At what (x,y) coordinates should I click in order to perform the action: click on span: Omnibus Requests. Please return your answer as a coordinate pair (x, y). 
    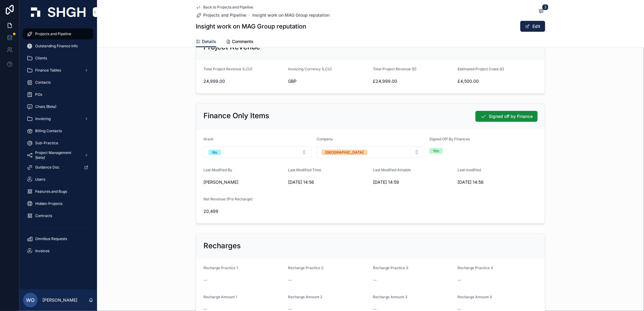
    Looking at the image, I should click on (51, 239).